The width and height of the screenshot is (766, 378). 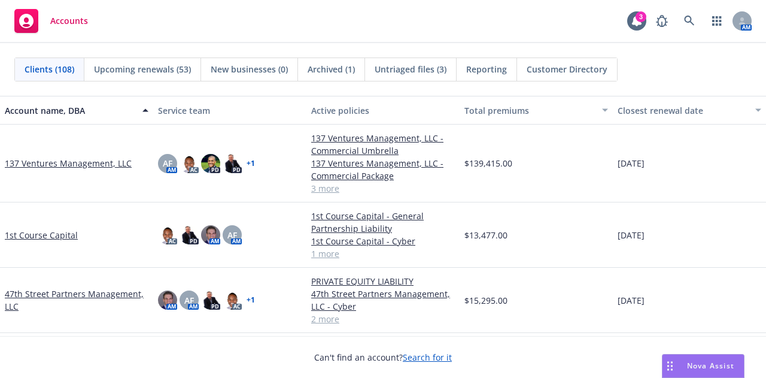 What do you see at coordinates (410, 69) in the screenshot?
I see `span: Untriaged files (3)` at bounding box center [410, 69].